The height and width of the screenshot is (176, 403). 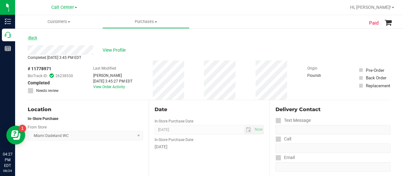 What do you see at coordinates (8, 21) in the screenshot?
I see `inline-svg: Inventory` at bounding box center [8, 21].